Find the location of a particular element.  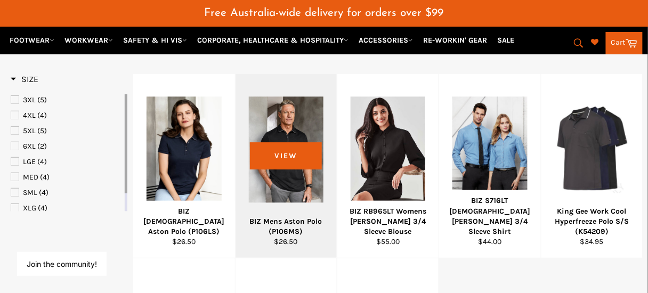

a: WORKWEAR is located at coordinates (88, 40).